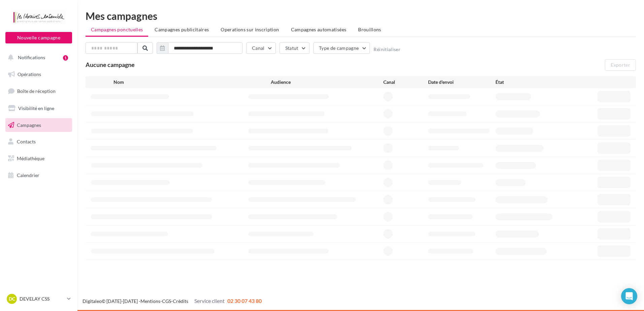  I want to click on a: Opérations, so click(39, 75).